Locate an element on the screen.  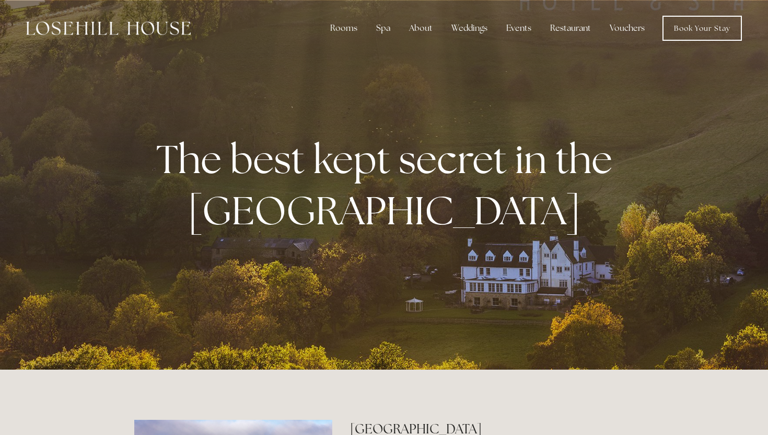
div: Weddings is located at coordinates (469, 28).